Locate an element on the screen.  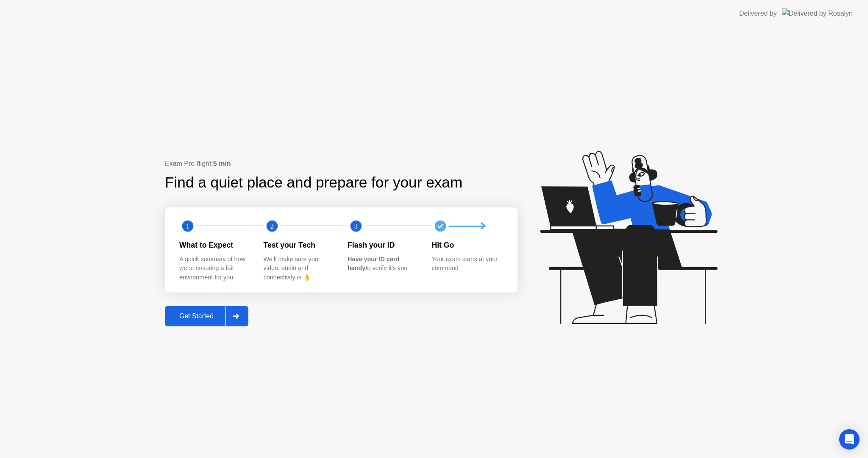
div: Test your Tech is located at coordinates (299, 245).